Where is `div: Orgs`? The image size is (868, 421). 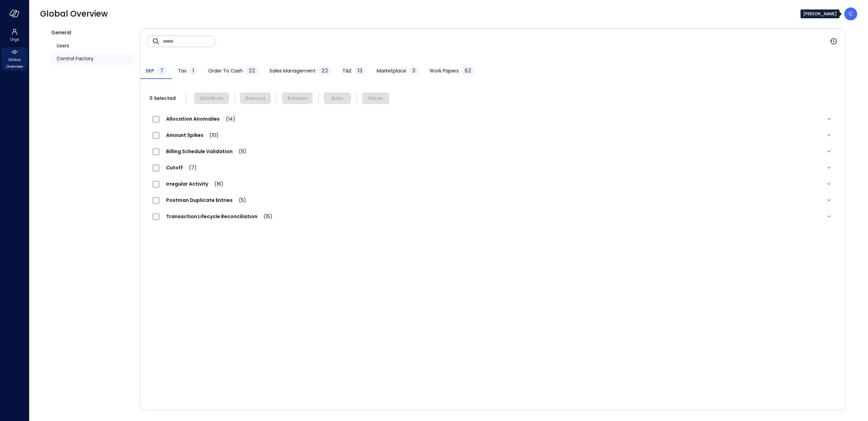 div: Orgs is located at coordinates (15, 35).